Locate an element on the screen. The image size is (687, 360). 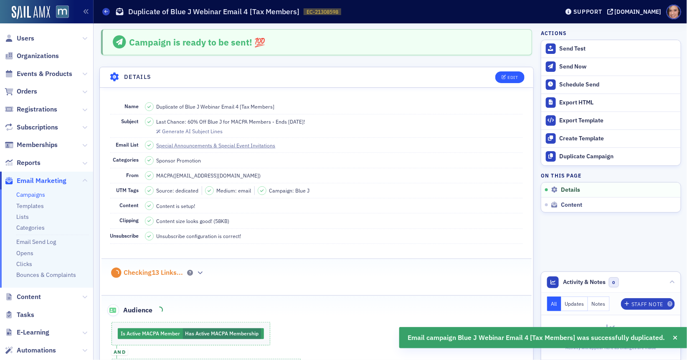
span: Audience is located at coordinates (130, 310).